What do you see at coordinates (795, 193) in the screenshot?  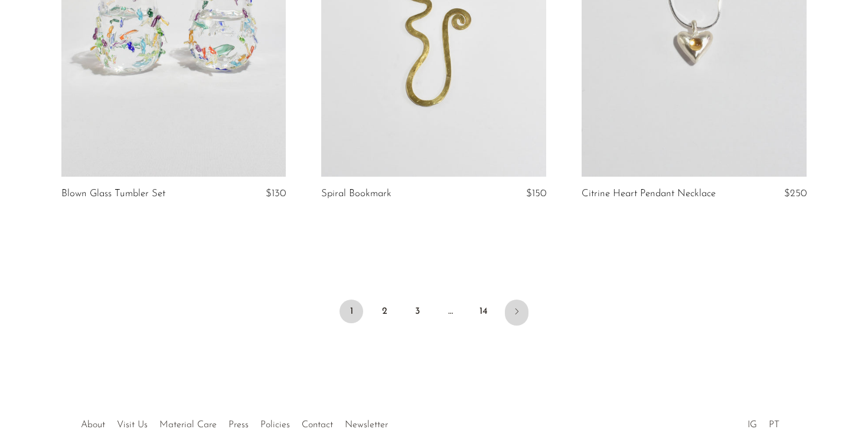 I see `span: $250` at bounding box center [795, 193].